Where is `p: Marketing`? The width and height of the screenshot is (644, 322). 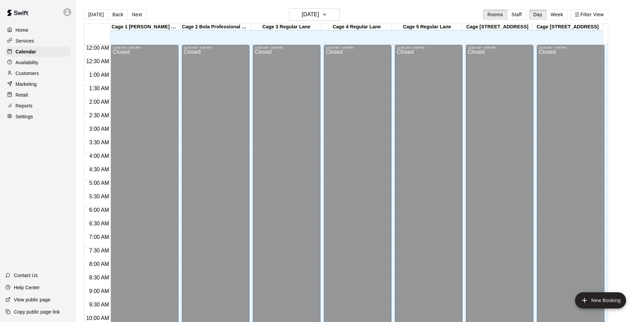
p: Marketing is located at coordinates (26, 84).